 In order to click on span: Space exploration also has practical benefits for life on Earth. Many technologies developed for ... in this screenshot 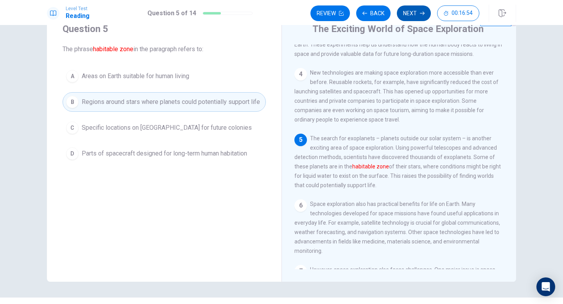, I will do `click(397, 228)`.